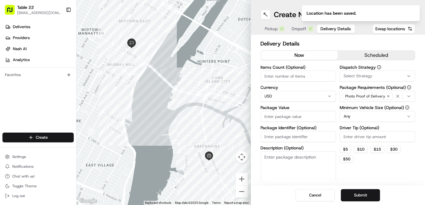 The width and height of the screenshot is (425, 205). I want to click on label: Package Value, so click(298, 108).